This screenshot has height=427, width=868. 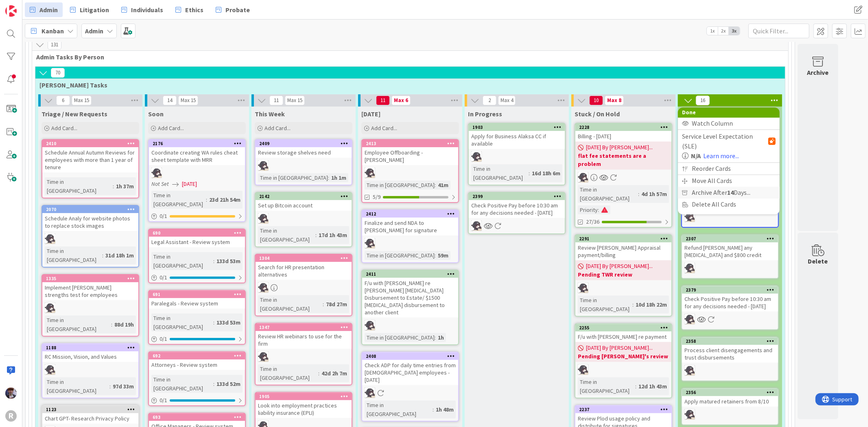 What do you see at coordinates (334, 374) in the screenshot?
I see `div: 42d 2h 7m` at bounding box center [334, 374].